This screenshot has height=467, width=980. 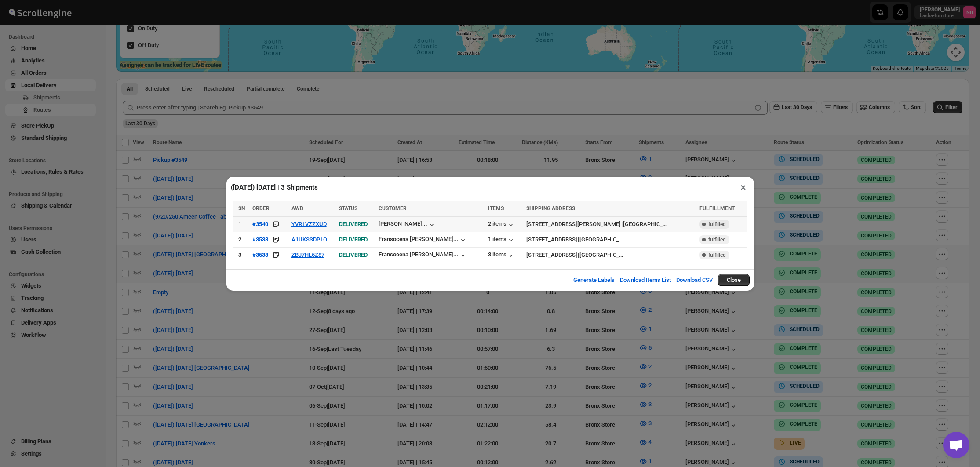 What do you see at coordinates (734, 280) in the screenshot?
I see `button: Close` at bounding box center [734, 280].